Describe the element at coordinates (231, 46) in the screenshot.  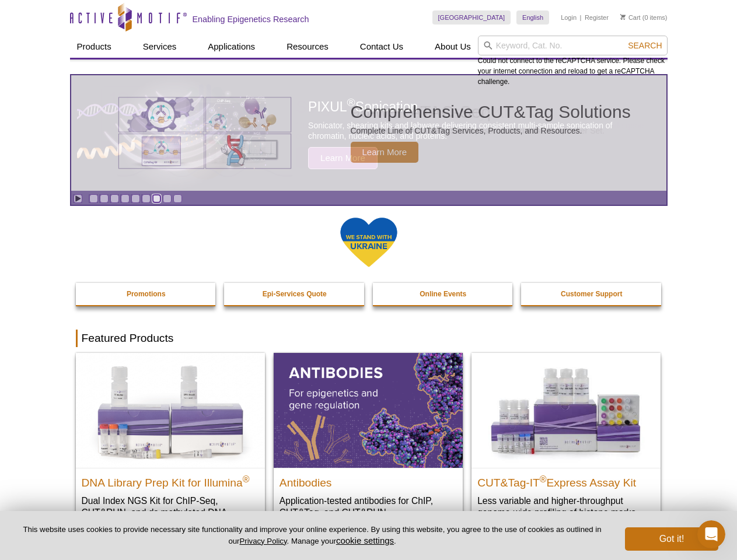
I see `a: Applications` at that location.